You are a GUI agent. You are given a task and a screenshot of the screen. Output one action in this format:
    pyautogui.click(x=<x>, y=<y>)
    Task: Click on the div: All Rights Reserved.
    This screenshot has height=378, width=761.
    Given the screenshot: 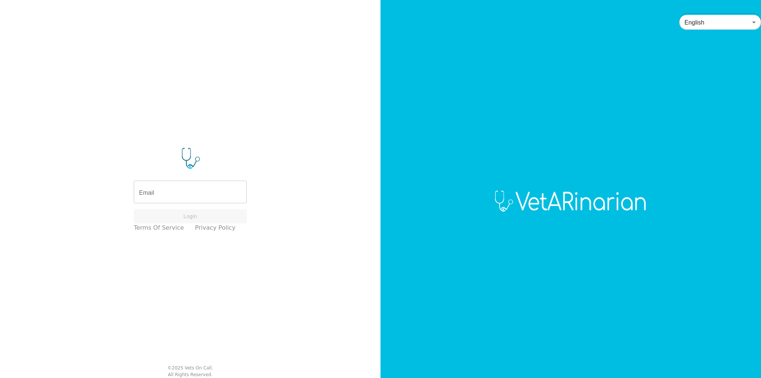 What is the action you would take?
    pyautogui.click(x=190, y=375)
    